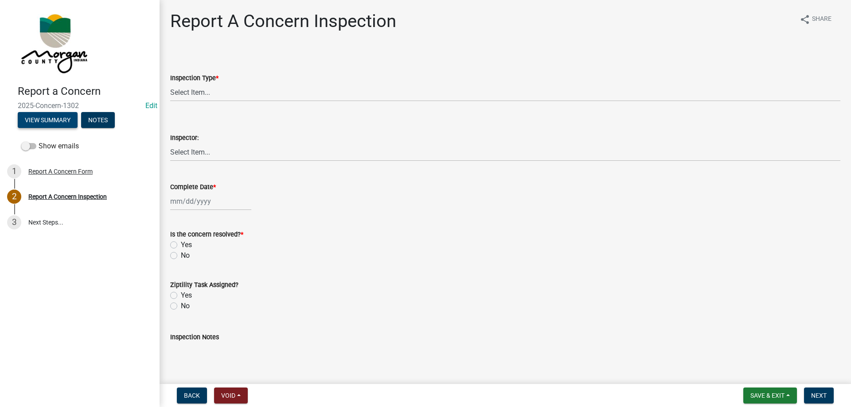 Image resolution: width=851 pixels, height=407 pixels. What do you see at coordinates (47, 120) in the screenshot?
I see `button: View Summary` at bounding box center [47, 120].